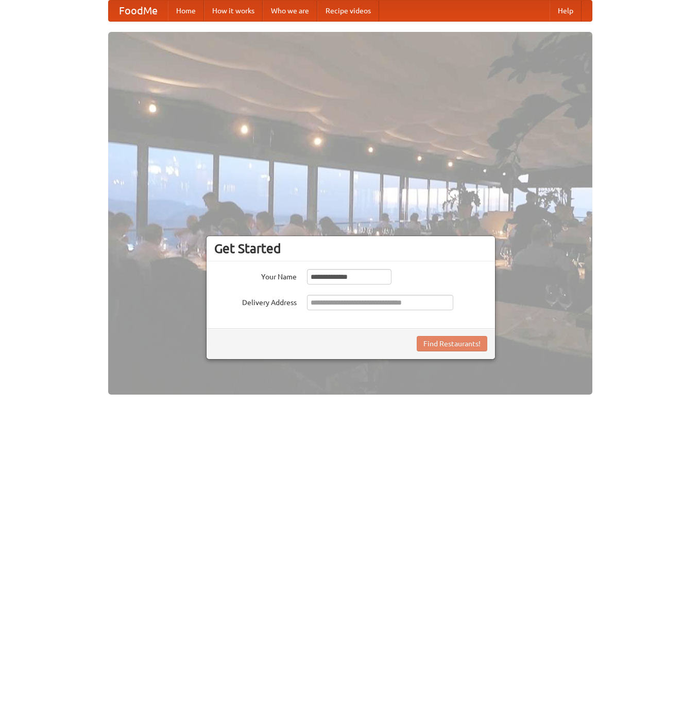  I want to click on button: Find Restaurants!, so click(452, 344).